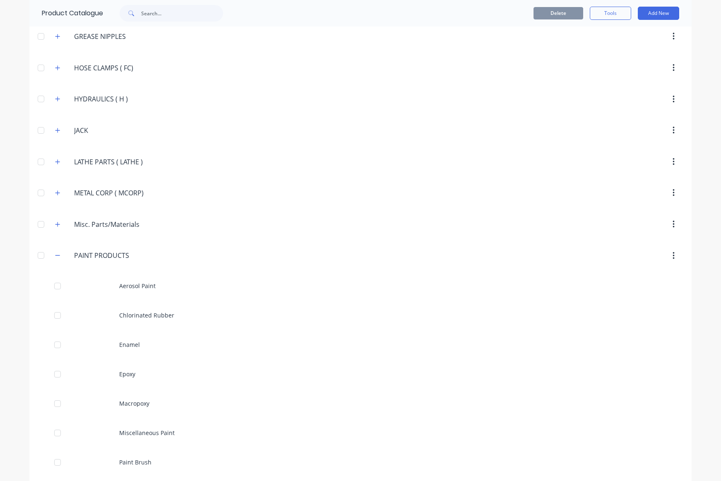  What do you see at coordinates (360, 403) in the screenshot?
I see `div: Macropoxy` at bounding box center [360, 403].